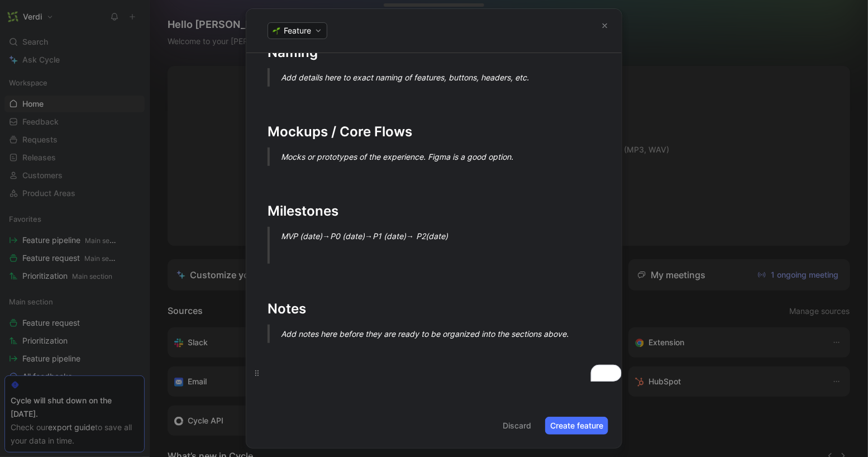  What do you see at coordinates (447, 77) in the screenshot?
I see `div: Add details here to exact naming of features, buttons, headers, etc.` at bounding box center [447, 77].